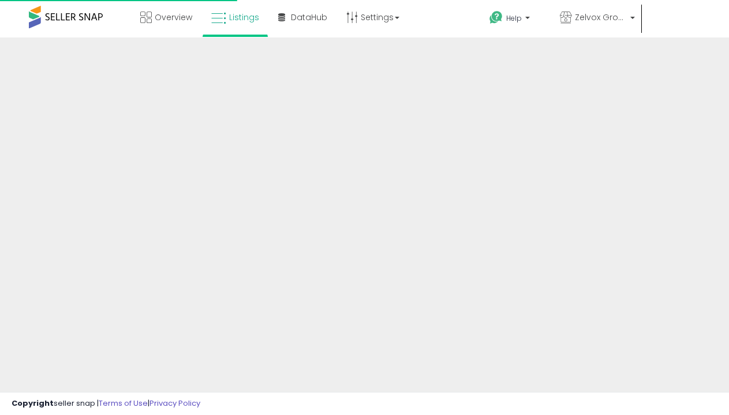  What do you see at coordinates (515, 20) in the screenshot?
I see `a: Help` at bounding box center [515, 20].